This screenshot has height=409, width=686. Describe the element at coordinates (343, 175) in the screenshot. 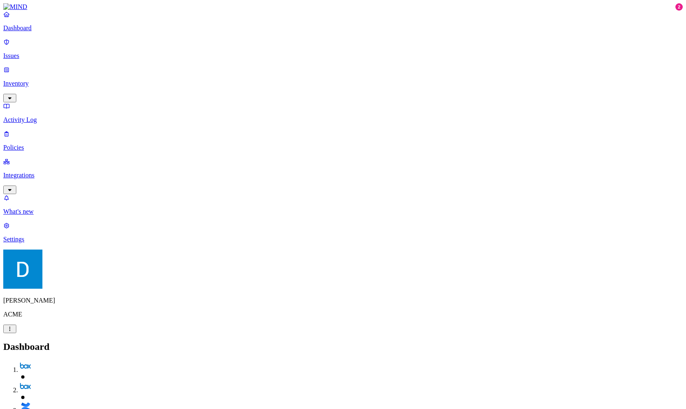

I see `a: Integrations` at that location.